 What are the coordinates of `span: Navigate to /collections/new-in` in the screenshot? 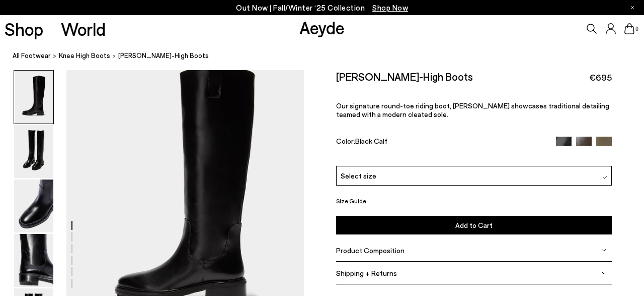 It's located at (390, 7).